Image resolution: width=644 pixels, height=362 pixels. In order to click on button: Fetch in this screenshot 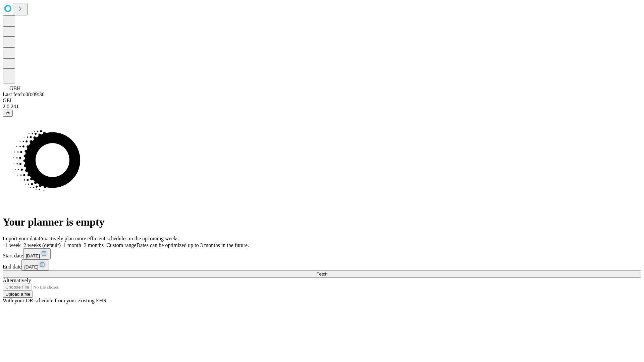, I will do `click(322, 274)`.